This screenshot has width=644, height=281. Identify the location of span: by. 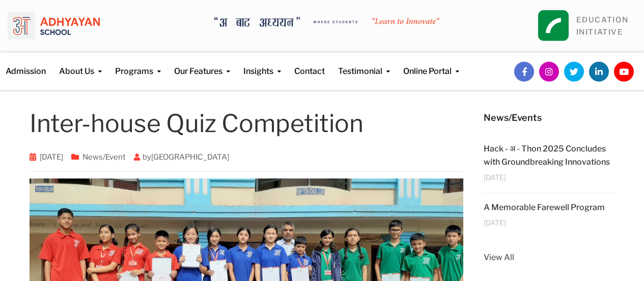
(181, 157).